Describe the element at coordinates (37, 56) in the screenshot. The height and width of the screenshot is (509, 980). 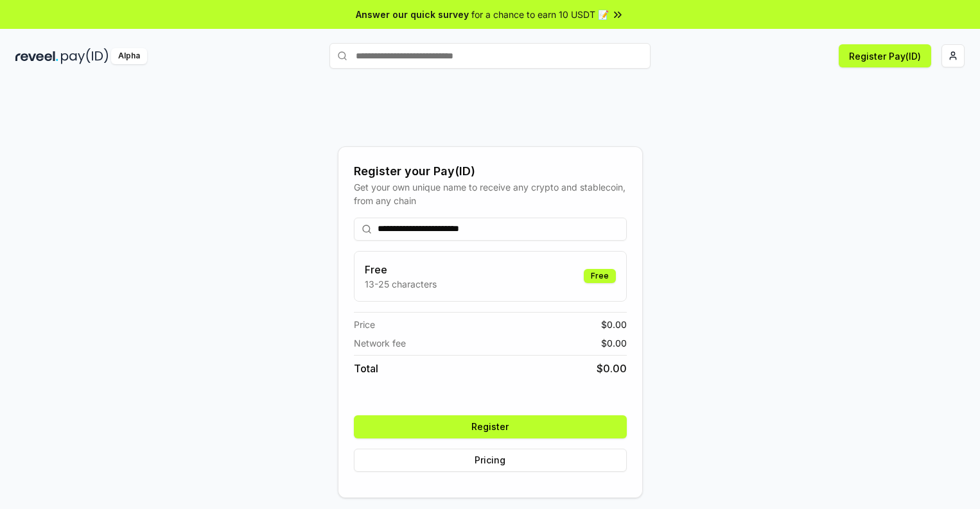
I see `img: reveel_dark` at that location.